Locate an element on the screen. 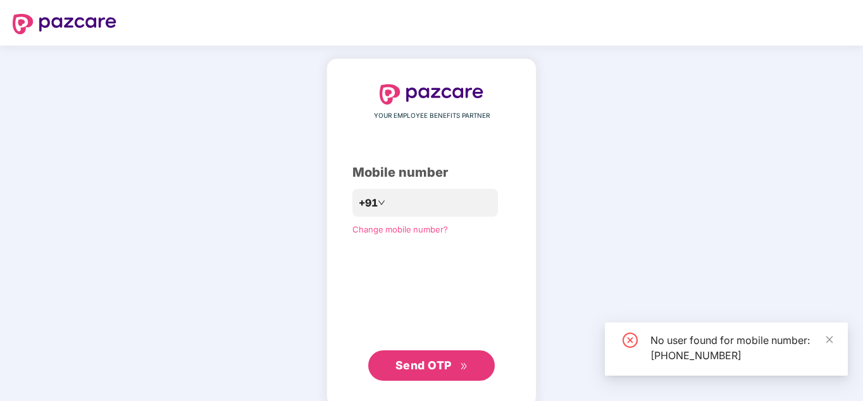 The image size is (863, 401). span: double-right is located at coordinates (464, 366).